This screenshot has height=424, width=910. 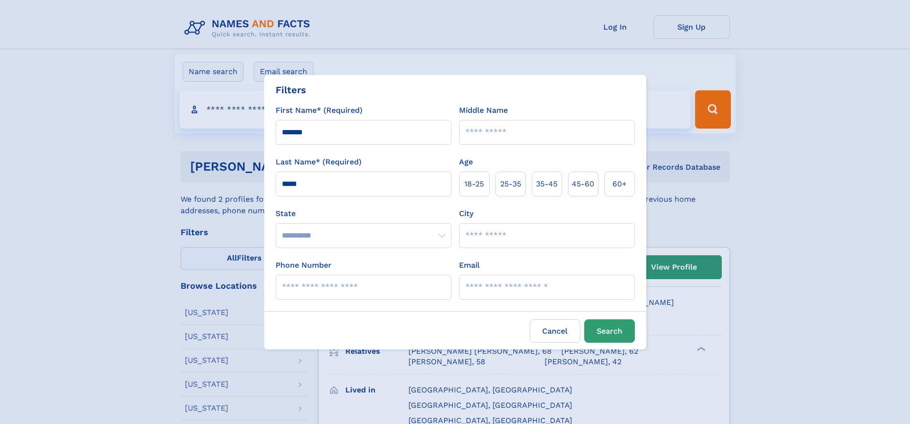 I want to click on label: Phone Number, so click(x=303, y=265).